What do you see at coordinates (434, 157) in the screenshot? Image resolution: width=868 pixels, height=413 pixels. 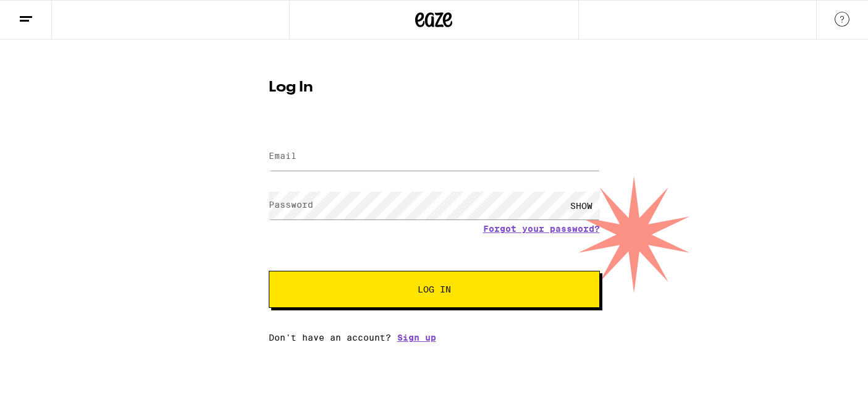 I see `input: Email` at bounding box center [434, 157].